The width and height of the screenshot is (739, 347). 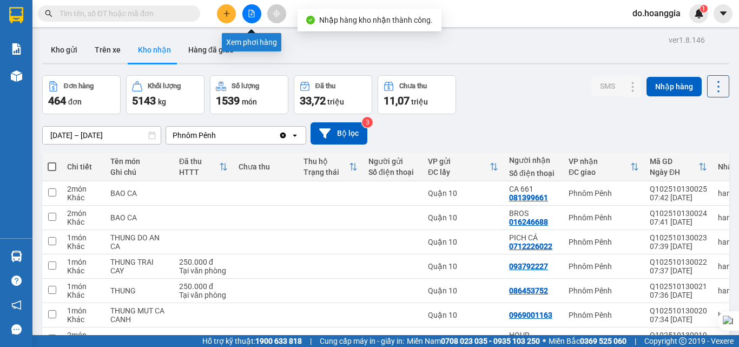 I want to click on div: 2 món, so click(x=83, y=213).